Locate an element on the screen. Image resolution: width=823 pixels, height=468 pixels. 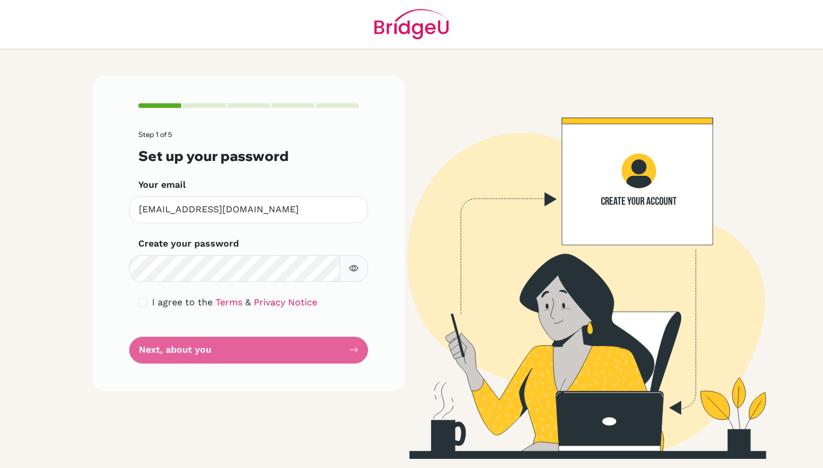
a: Terms is located at coordinates (228, 302).